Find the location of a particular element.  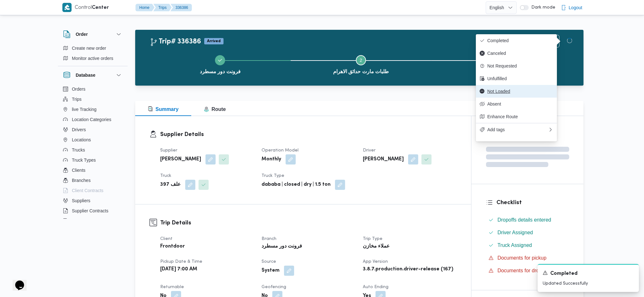

h3: Database is located at coordinates (85, 75).